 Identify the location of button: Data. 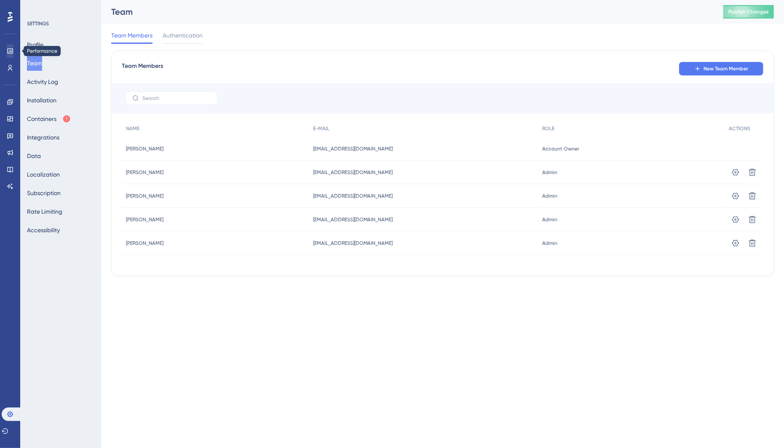
(34, 156).